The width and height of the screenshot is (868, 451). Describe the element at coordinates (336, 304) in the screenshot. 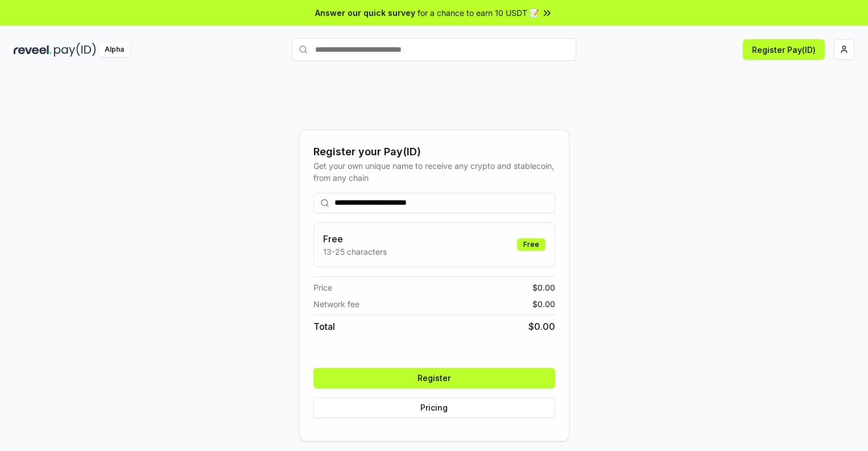

I see `span: Network fee` at that location.